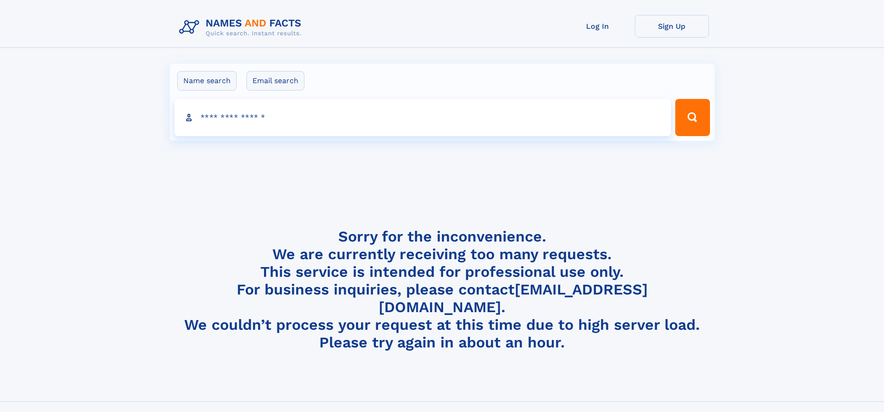 This screenshot has width=884, height=412. What do you see at coordinates (672, 26) in the screenshot?
I see `a: Sign Up` at bounding box center [672, 26].